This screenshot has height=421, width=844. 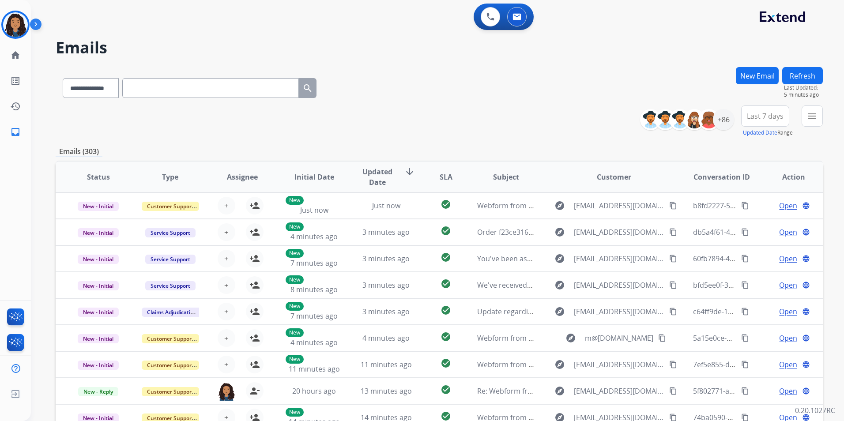 I want to click on span: 5 minutes ago, so click(x=804, y=95).